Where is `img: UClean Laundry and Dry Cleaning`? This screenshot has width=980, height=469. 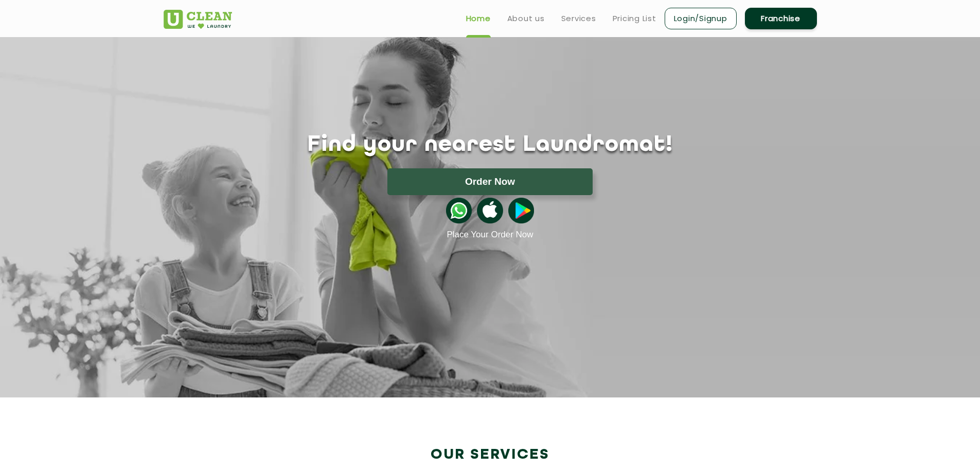
img: UClean Laundry and Dry Cleaning is located at coordinates (198, 19).